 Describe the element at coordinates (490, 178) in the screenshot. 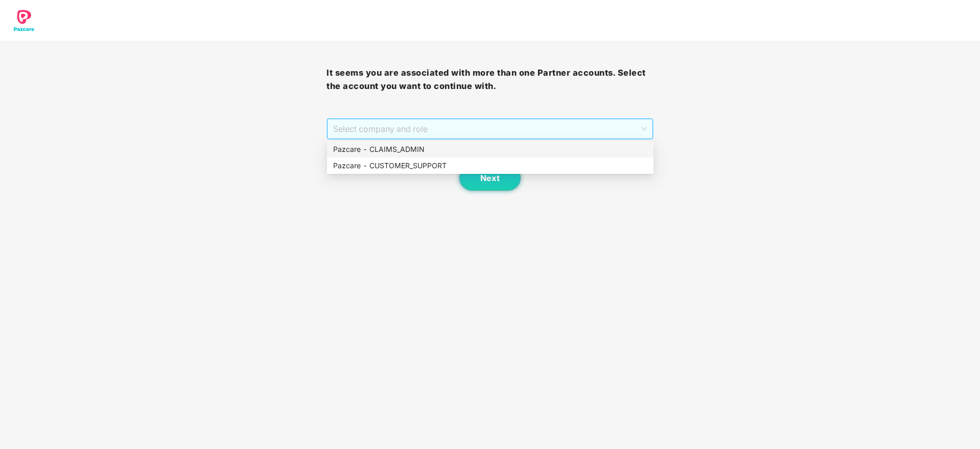

I see `span: Next` at that location.